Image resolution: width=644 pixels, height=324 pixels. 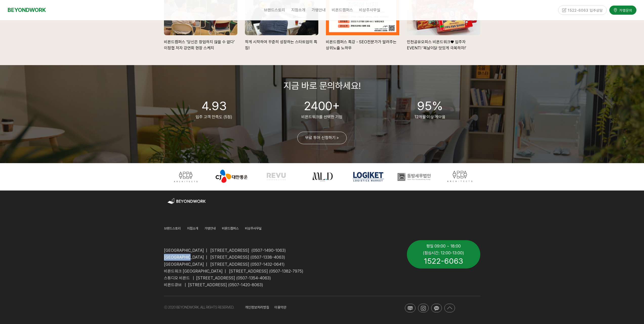 What do you see at coordinates (623, 10) in the screenshot?
I see `a: 가맹문의` at bounding box center [623, 10].